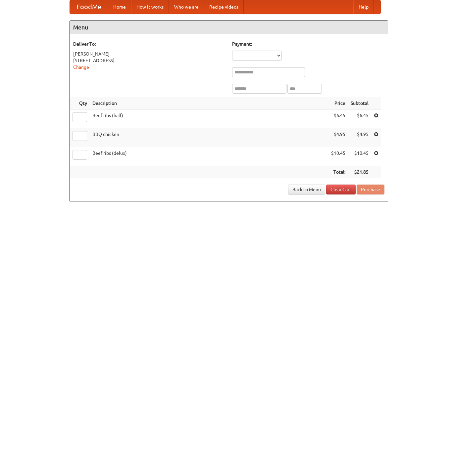 The height and width of the screenshot is (468, 450). Describe the element at coordinates (81, 67) in the screenshot. I see `a: Change` at that location.